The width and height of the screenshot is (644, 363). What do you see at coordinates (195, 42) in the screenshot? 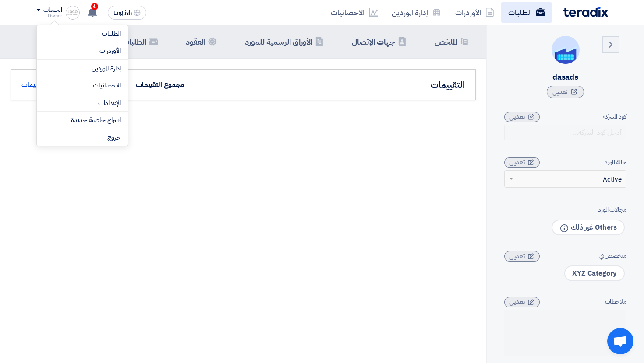
I see `h5: العقود` at bounding box center [195, 42].